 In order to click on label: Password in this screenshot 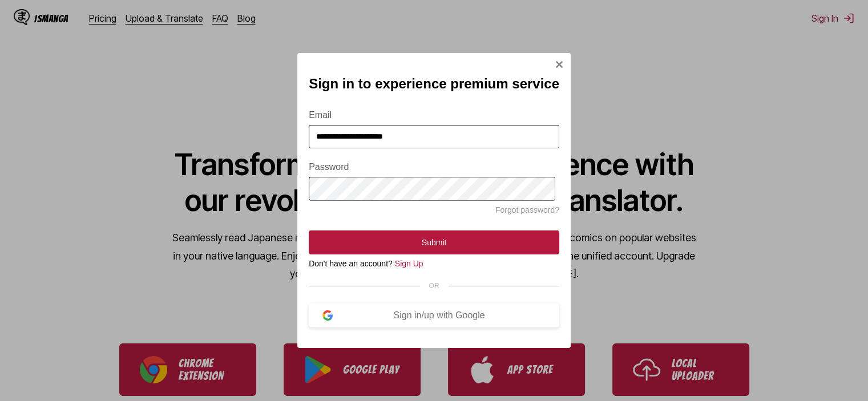, I will do `click(434, 167)`.